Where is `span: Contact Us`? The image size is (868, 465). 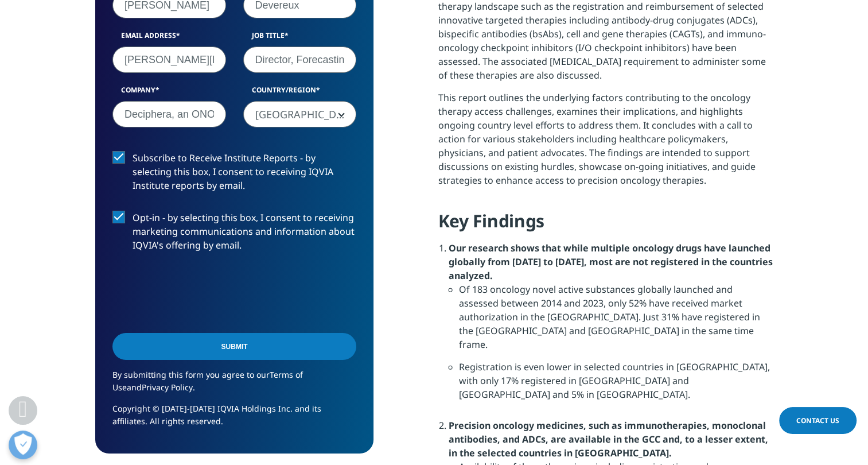 span: Contact Us is located at coordinates (818, 420).